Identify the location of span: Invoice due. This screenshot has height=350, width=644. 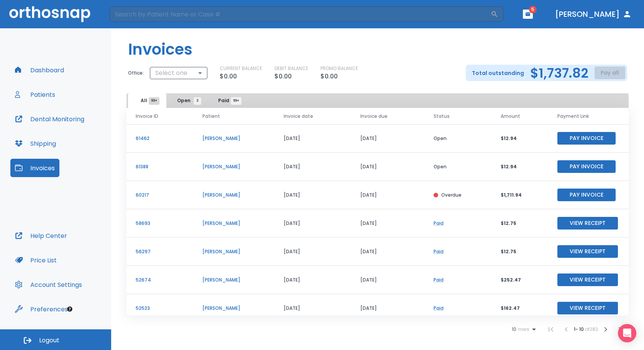
(374, 116).